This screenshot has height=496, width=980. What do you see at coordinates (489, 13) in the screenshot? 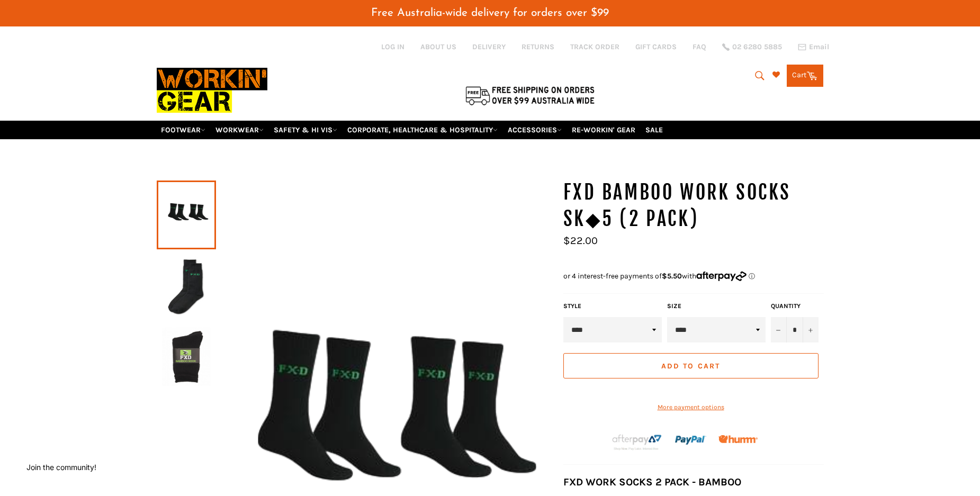
I see `span: Free Australia-wide delivery for orders over $99` at bounding box center [489, 13].